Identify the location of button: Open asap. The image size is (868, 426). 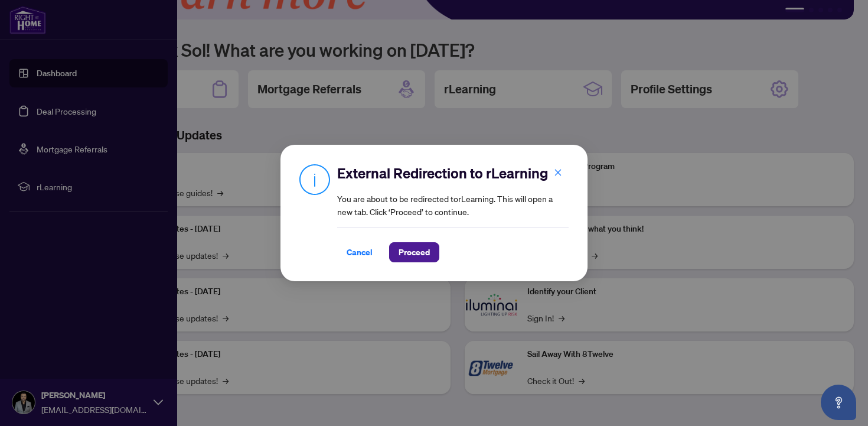
(838, 402).